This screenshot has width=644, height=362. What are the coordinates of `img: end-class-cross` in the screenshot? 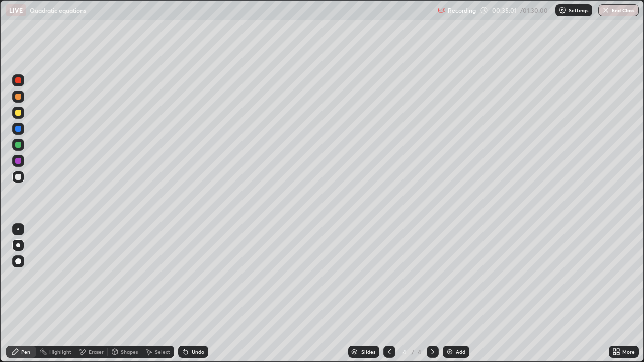 It's located at (606, 10).